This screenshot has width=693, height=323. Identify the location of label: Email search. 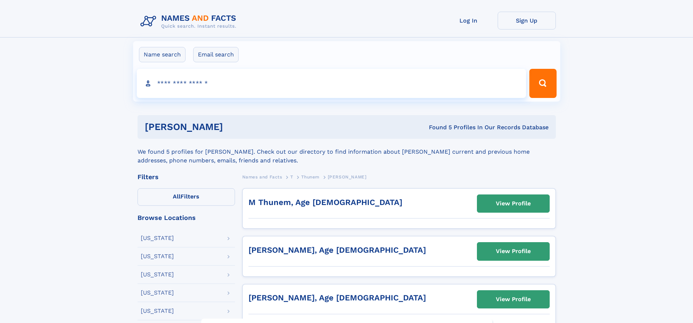
(216, 55).